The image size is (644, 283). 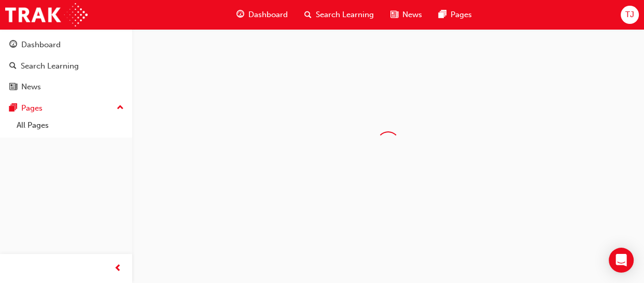 What do you see at coordinates (66, 86) in the screenshot?
I see `a: News` at bounding box center [66, 86].